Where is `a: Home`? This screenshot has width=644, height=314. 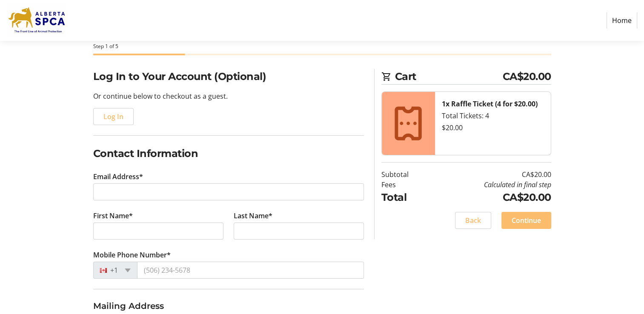
a: Home is located at coordinates (622, 21).